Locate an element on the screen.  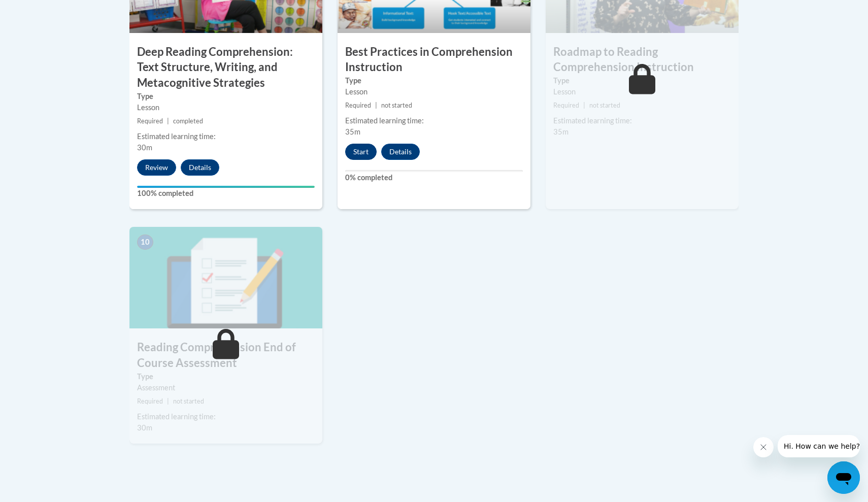
label: 100% completed is located at coordinates (226, 193).